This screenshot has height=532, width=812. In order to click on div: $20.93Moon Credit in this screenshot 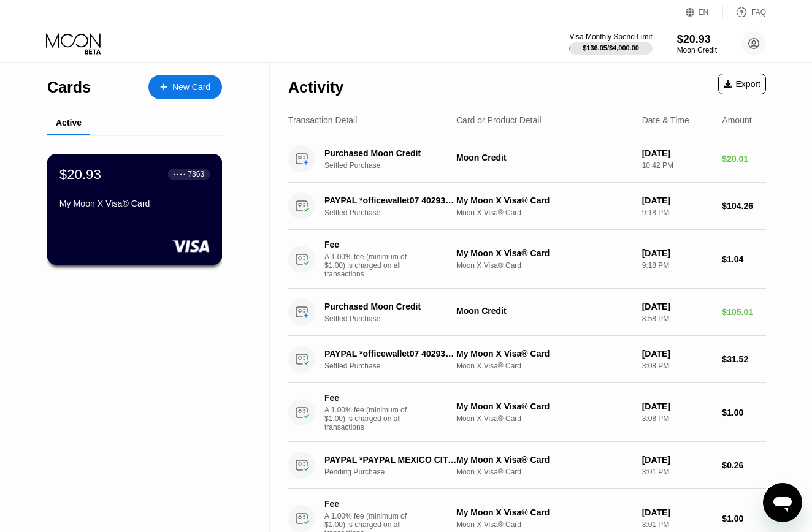, I will do `click(697, 43)`.